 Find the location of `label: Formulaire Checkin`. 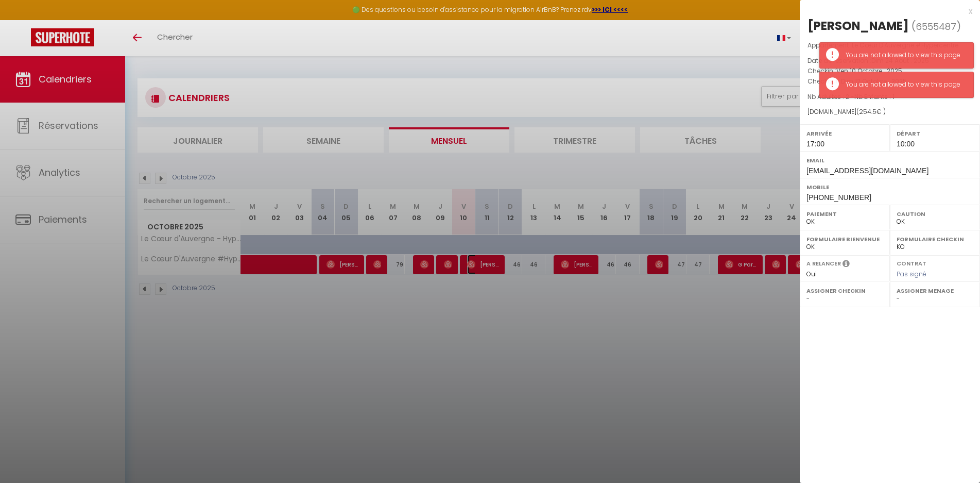

label: Formulaire Checkin is located at coordinates (935, 239).